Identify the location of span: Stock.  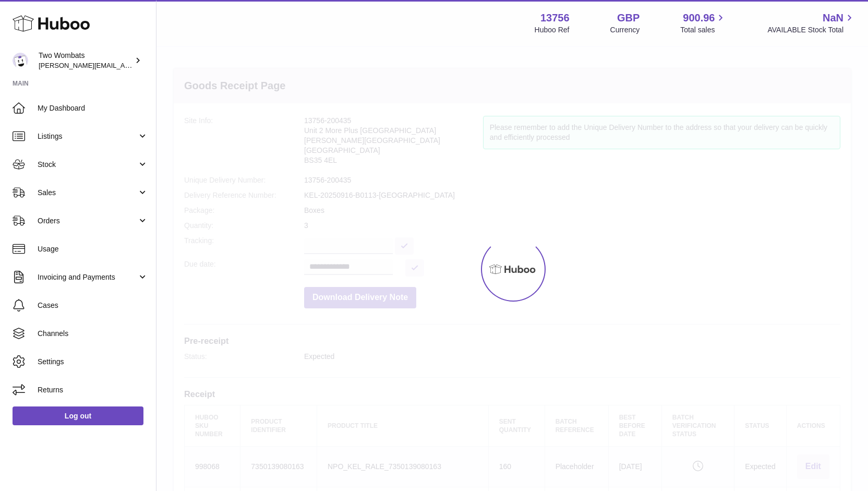
(87, 164).